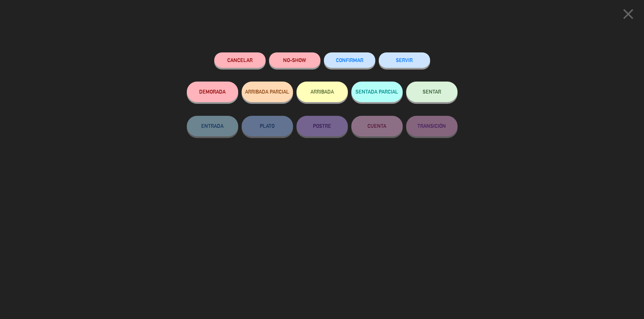 This screenshot has height=319, width=644. Describe the element at coordinates (432, 92) in the screenshot. I see `button: SENTAR` at that location.